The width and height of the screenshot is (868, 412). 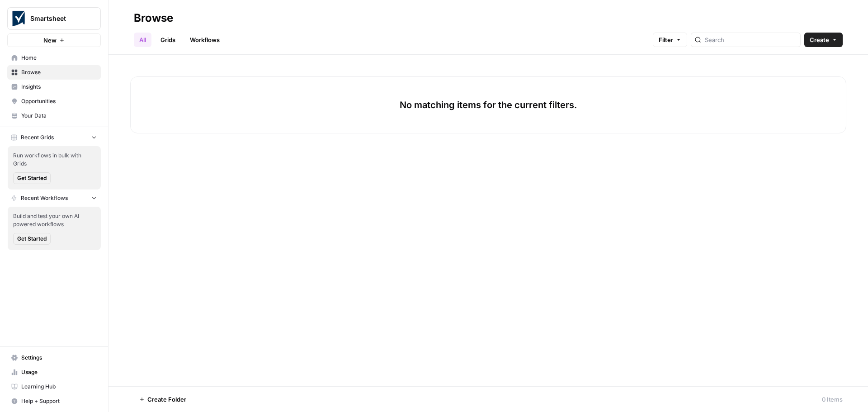 What do you see at coordinates (833, 400) in the screenshot?
I see `div: 0 Items` at bounding box center [833, 400].